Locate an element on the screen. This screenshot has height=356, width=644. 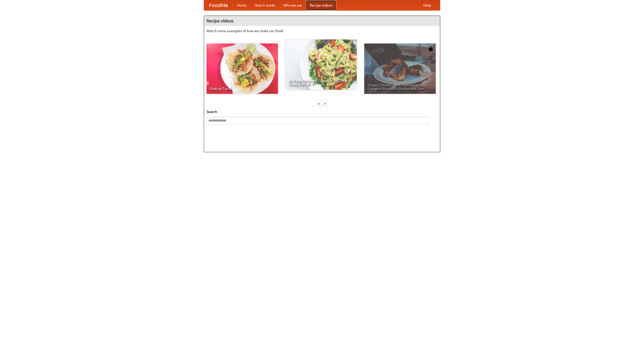
a: Home is located at coordinates (242, 5).